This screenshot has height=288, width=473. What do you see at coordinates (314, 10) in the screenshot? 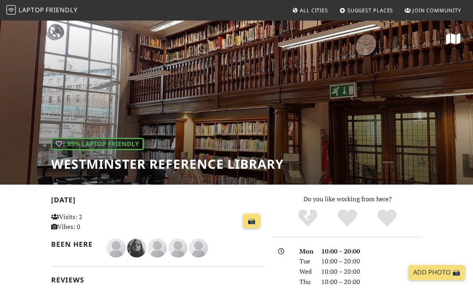
I see `span: All Cities` at bounding box center [314, 10].